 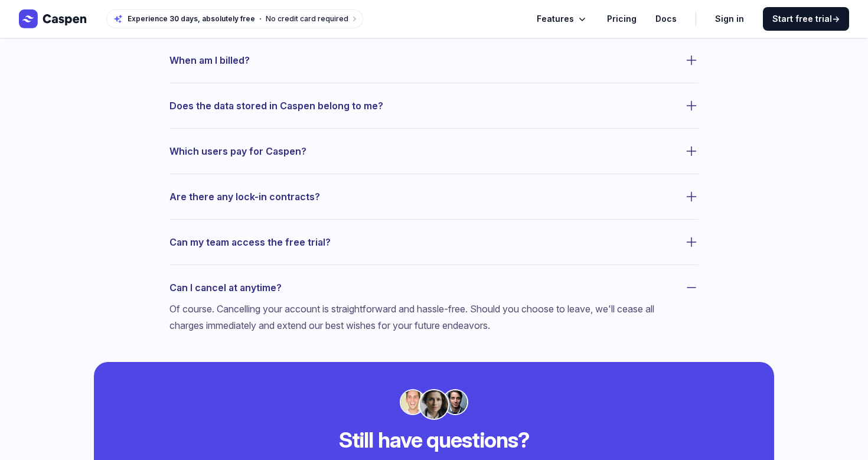 I want to click on span: Start free trial, so click(x=806, y=19).